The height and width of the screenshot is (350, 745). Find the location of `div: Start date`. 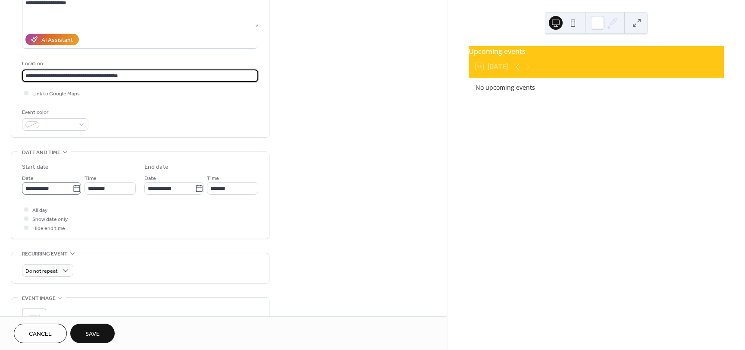

div: Start date is located at coordinates (35, 167).